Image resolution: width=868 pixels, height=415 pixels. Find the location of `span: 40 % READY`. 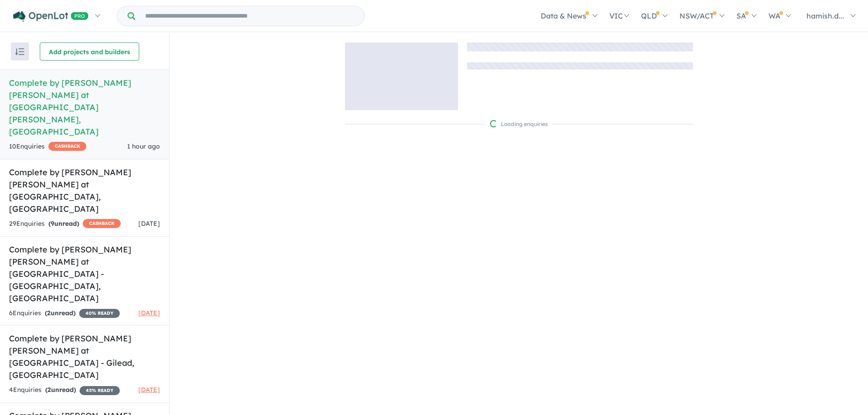

span: 40 % READY is located at coordinates (99, 314).